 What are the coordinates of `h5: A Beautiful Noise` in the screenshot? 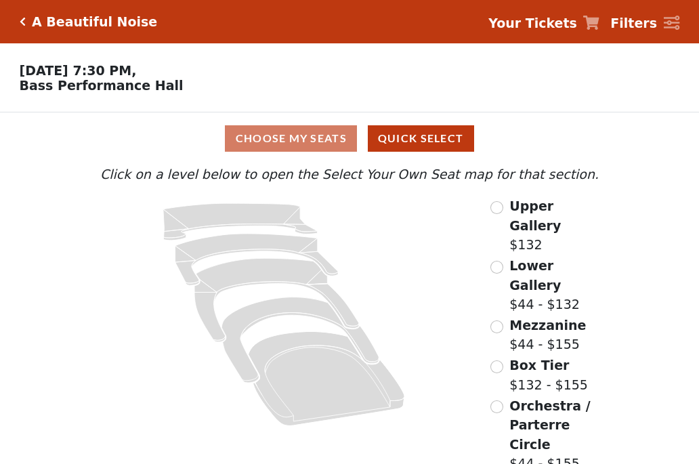 It's located at (94, 22).